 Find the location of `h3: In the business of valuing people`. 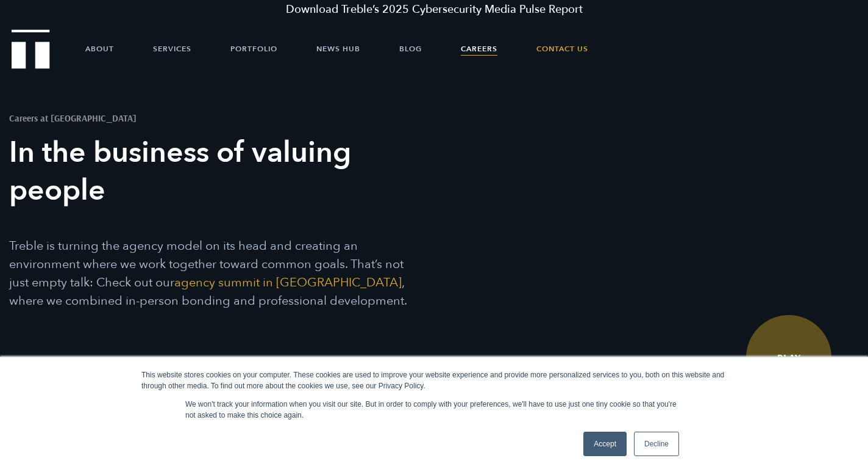

h3: In the business of valuing people is located at coordinates (211, 171).